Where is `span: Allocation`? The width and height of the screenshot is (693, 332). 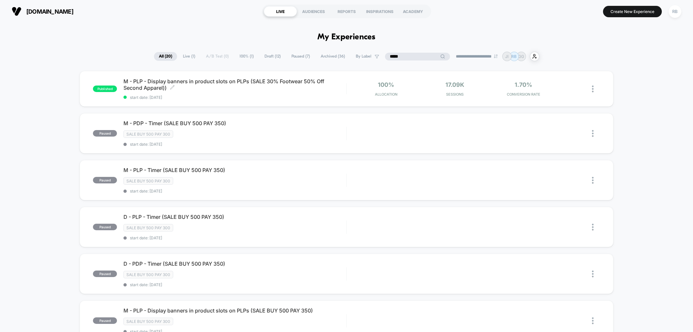 span: Allocation is located at coordinates (386, 94).